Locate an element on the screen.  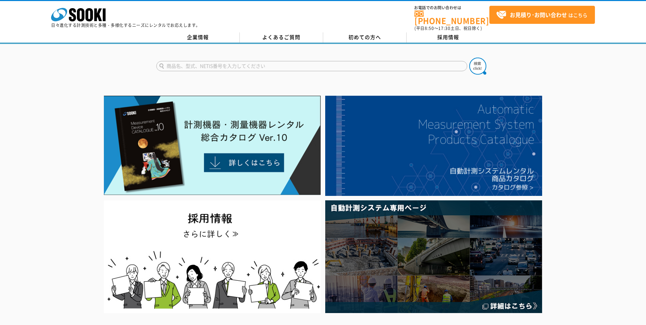
span: 初めての方へ is located at coordinates (365, 37).